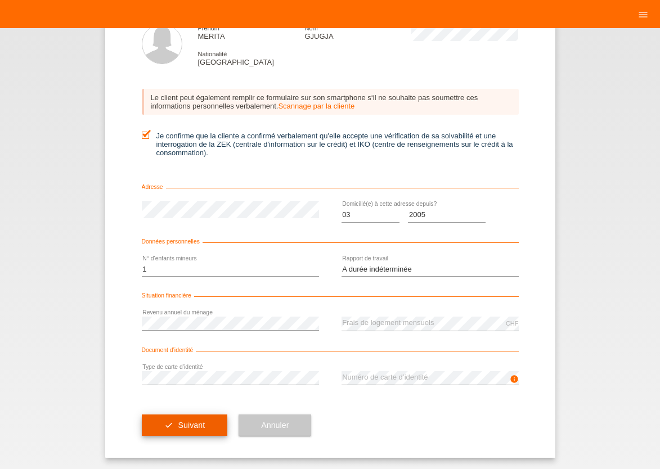 The height and width of the screenshot is (469, 660). I want to click on span: Annuler, so click(274, 425).